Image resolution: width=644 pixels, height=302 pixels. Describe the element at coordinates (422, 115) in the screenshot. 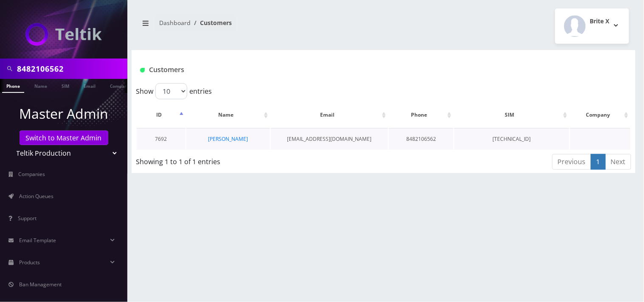

I see `th: Phone: activate to sort column ascending` at that location.